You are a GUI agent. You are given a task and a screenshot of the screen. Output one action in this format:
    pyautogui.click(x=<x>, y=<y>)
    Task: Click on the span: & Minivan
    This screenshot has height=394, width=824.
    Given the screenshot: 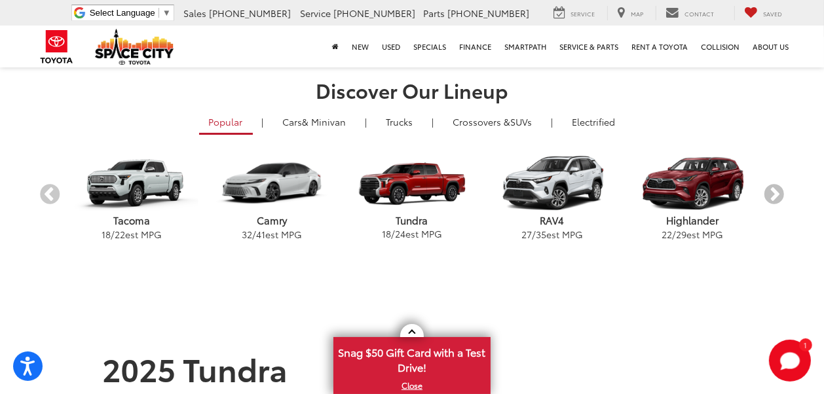 What is the action you would take?
    pyautogui.click(x=324, y=122)
    